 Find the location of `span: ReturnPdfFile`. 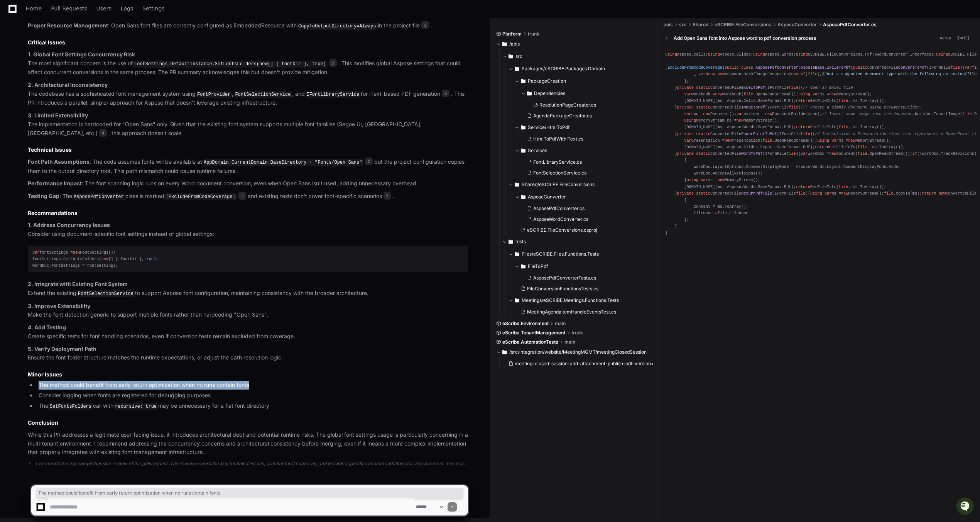

span: ReturnPdfFile is located at coordinates (757, 194).